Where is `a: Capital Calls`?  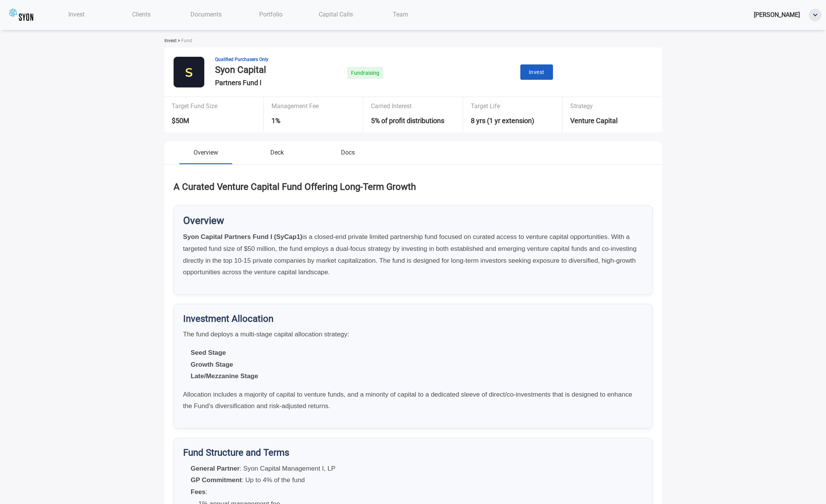 a: Capital Calls is located at coordinates (335, 14).